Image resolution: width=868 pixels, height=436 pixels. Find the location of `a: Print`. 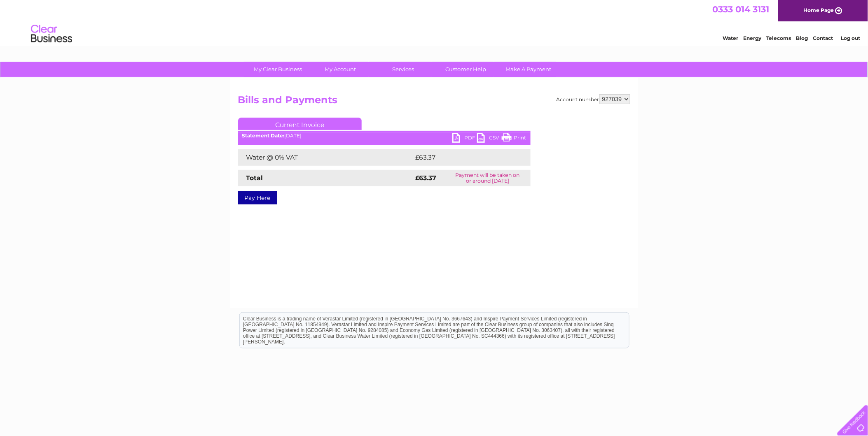

a: Print is located at coordinates (514, 138).